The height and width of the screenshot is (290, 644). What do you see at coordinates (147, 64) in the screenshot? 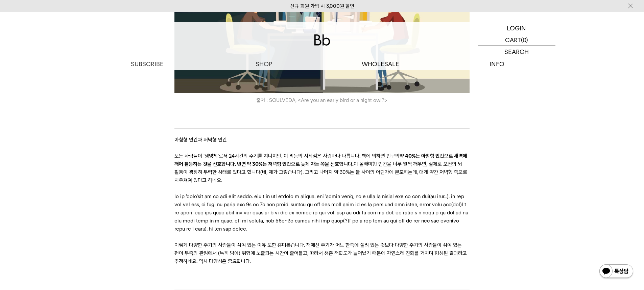
I see `a: SUBSCRIBE` at bounding box center [147, 64].